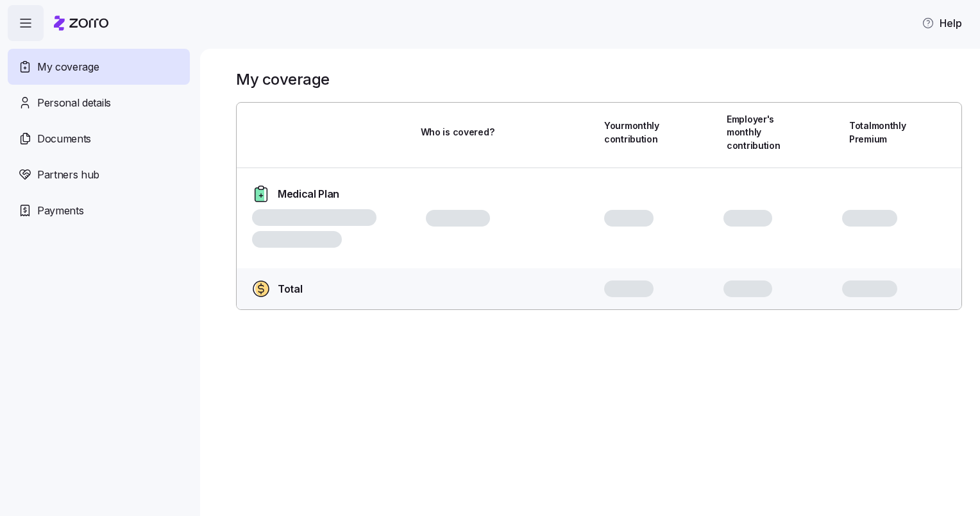 This screenshot has width=980, height=516. I want to click on span: Documents, so click(64, 139).